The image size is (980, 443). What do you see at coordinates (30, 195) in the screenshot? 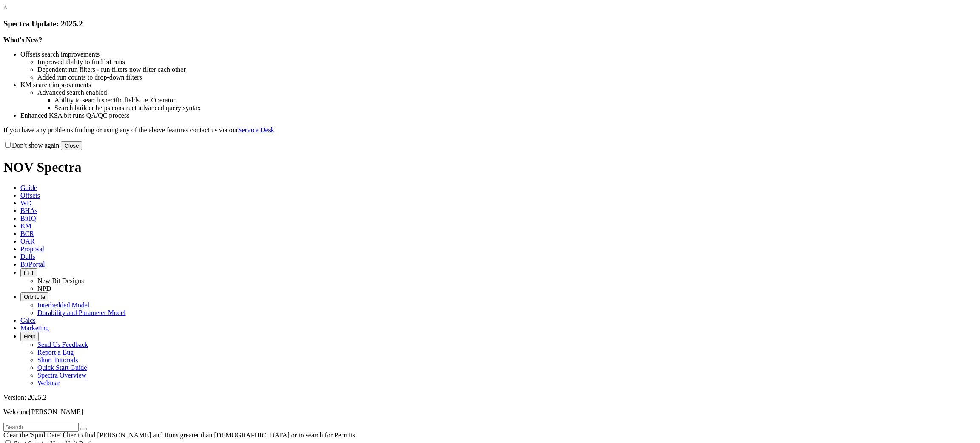
I see `span: Offsets` at bounding box center [30, 195].